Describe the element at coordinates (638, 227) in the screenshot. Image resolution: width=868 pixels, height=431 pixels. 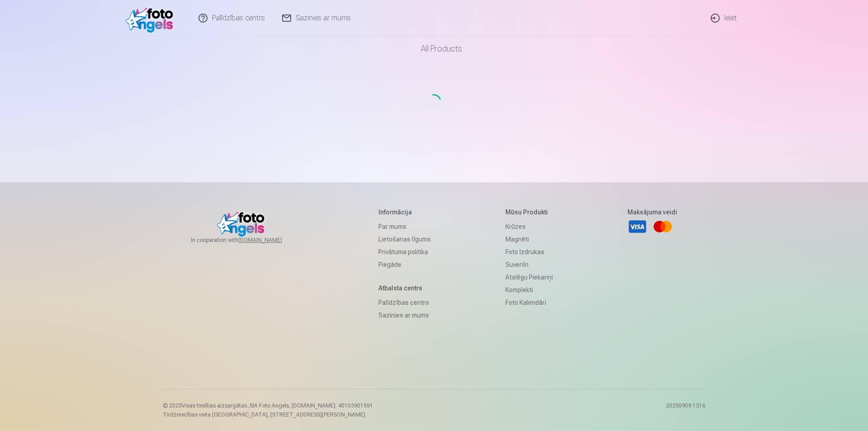
I see `a: Visa` at that location.